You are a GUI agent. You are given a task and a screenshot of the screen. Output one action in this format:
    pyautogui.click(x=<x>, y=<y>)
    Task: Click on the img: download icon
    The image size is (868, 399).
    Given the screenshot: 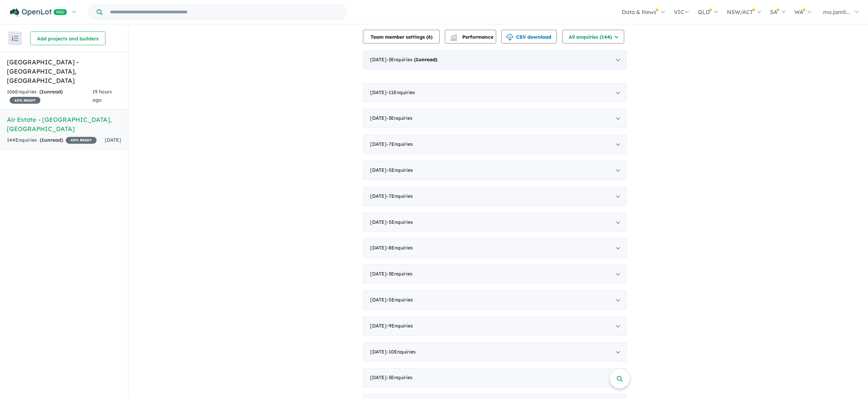 What is the action you would take?
    pyautogui.click(x=510, y=37)
    